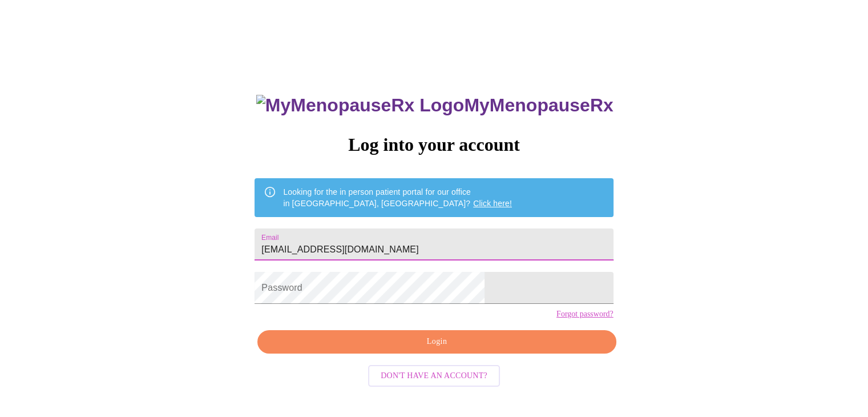 This screenshot has height=417, width=868. Describe the element at coordinates (585, 314) in the screenshot. I see `a: Forgot password?` at that location.